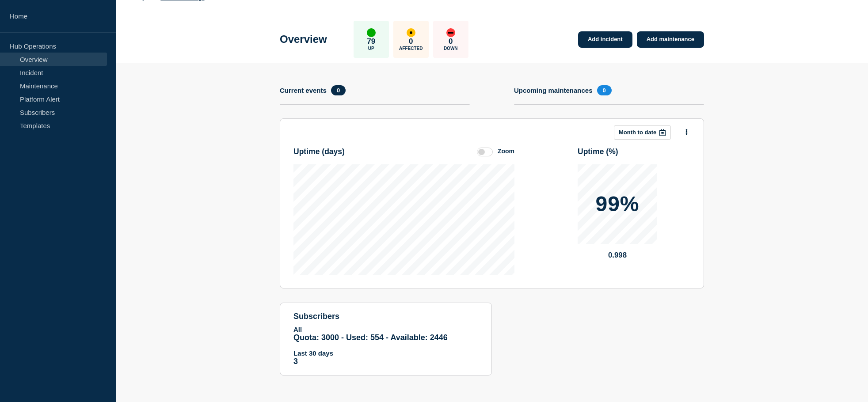  I want to click on p: Down, so click(451, 48).